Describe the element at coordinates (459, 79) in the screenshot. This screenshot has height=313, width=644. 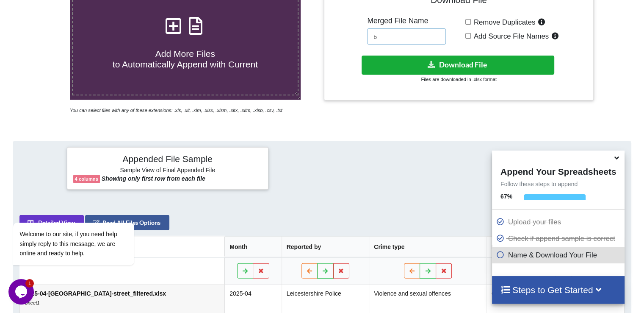
I see `small: Files are downloaded in .xlsx format` at that location.